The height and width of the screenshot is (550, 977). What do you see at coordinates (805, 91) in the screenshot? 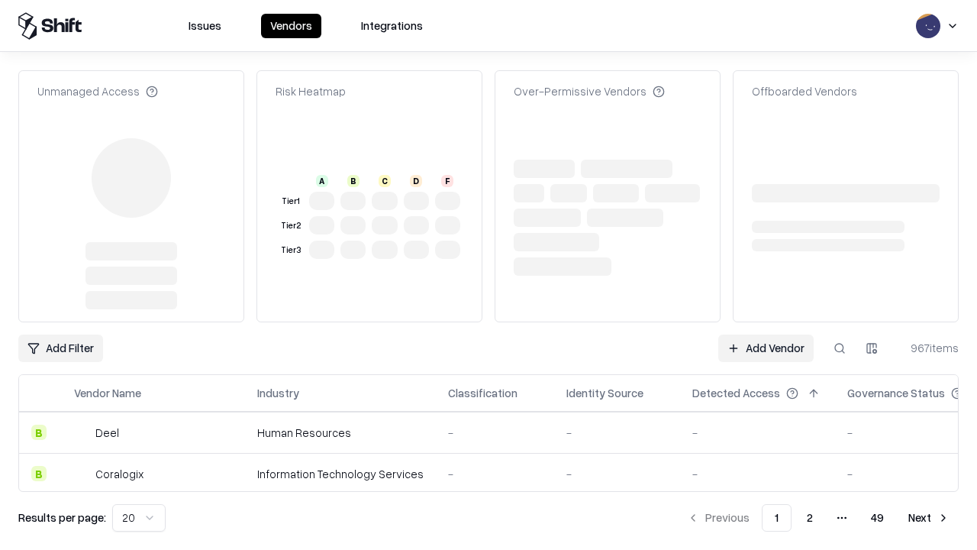
I see `div: Offboarded Vendors` at bounding box center [805, 91].